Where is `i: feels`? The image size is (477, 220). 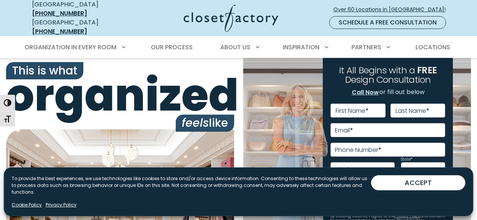
i: feels is located at coordinates (195, 123).